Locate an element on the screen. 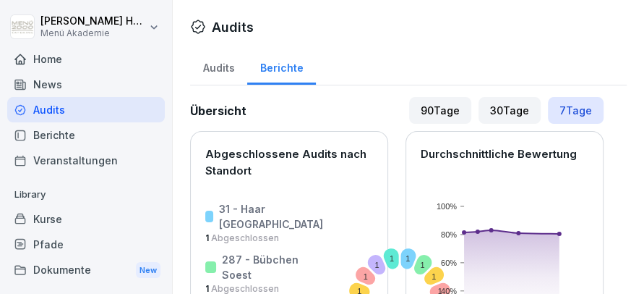 Image resolution: width=644 pixels, height=294 pixels. a: Pfade is located at coordinates (86, 244).